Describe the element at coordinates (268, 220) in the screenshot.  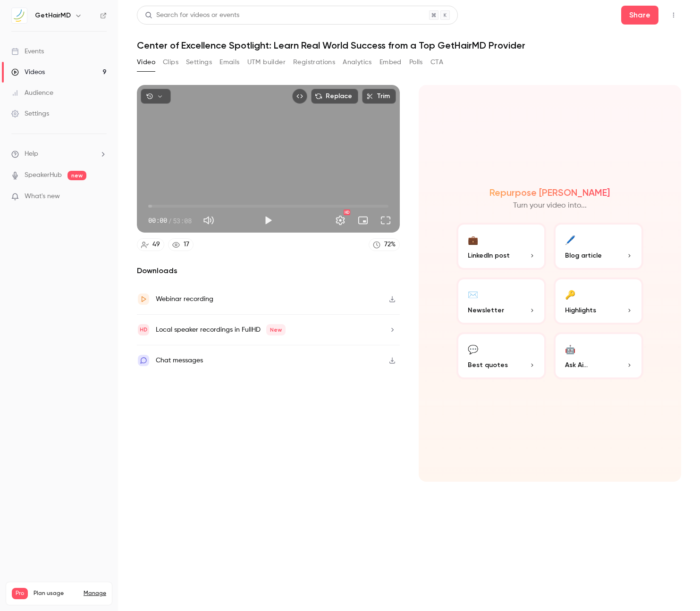
I see `button: Play` at that location.